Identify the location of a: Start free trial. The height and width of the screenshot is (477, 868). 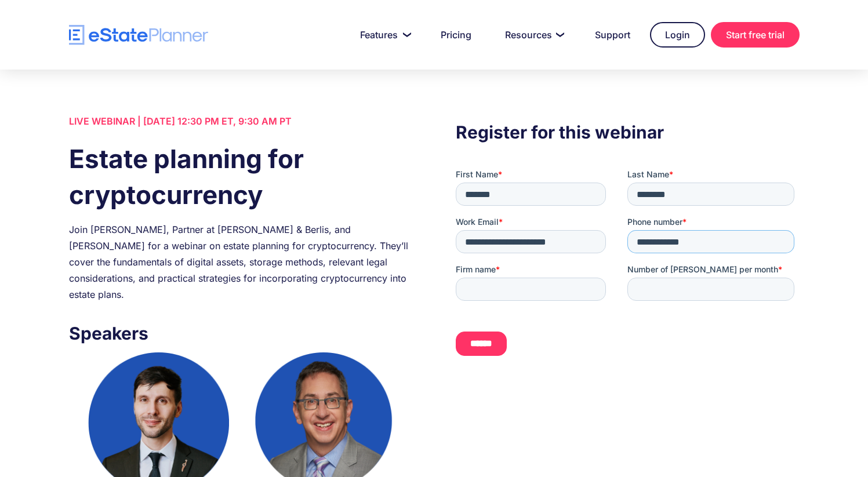
(755, 35).